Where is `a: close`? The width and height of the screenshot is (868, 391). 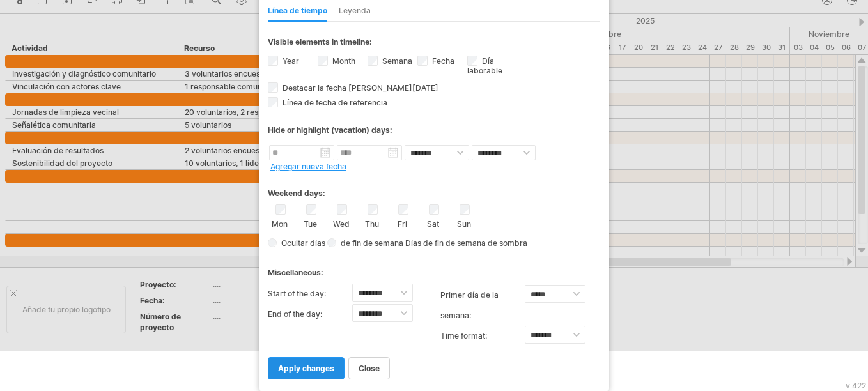
a: close is located at coordinates (369, 368).